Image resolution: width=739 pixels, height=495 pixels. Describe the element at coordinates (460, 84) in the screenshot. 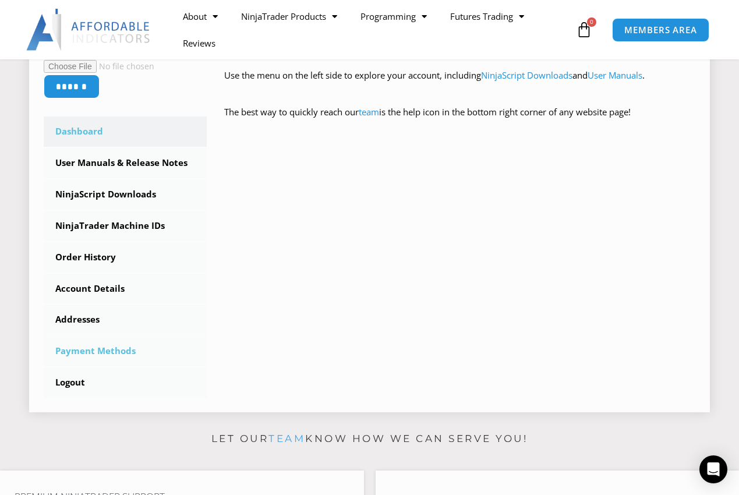

I see `p: Use the menu on the left side to explore your account, including and .` at that location.